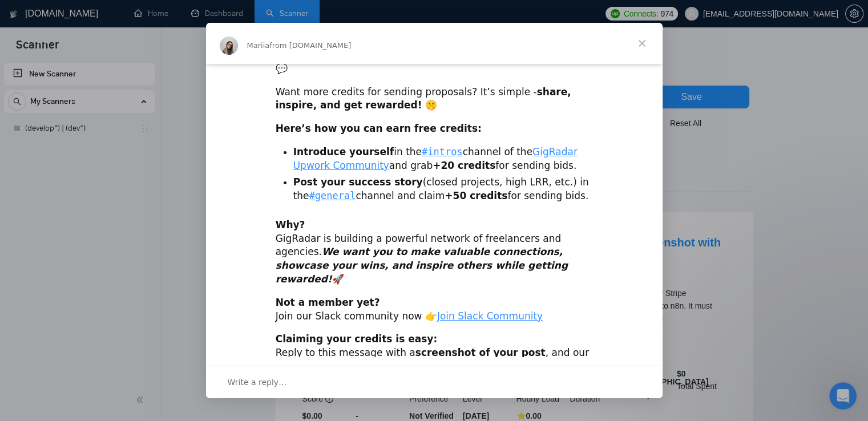  I want to click on b: screenshot of your post, so click(480, 353).